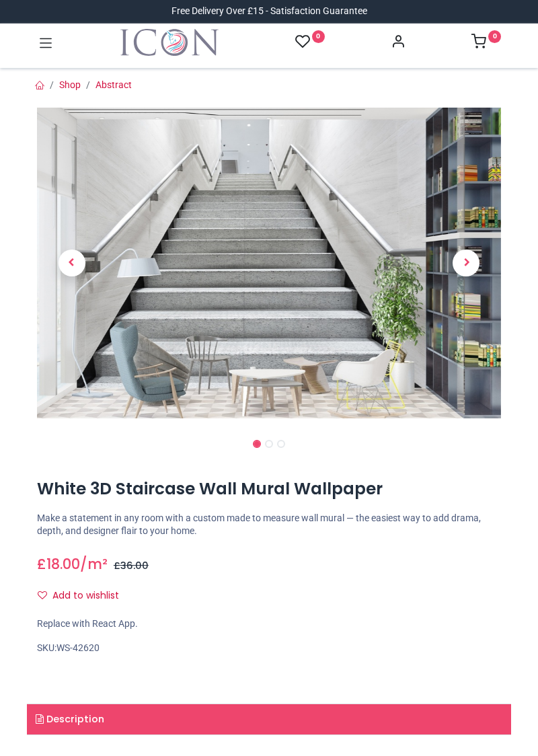 The height and width of the screenshot is (756, 538). I want to click on i: Add to wishlist, so click(43, 595).